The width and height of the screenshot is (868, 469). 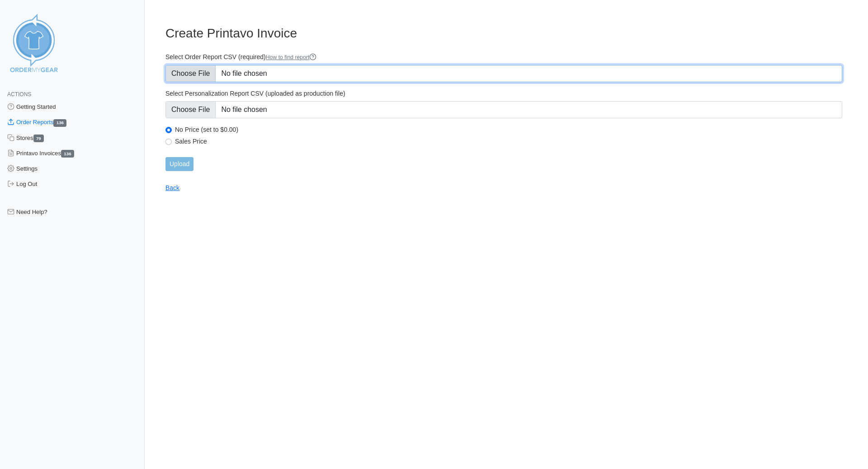 I want to click on span: 79, so click(x=39, y=138).